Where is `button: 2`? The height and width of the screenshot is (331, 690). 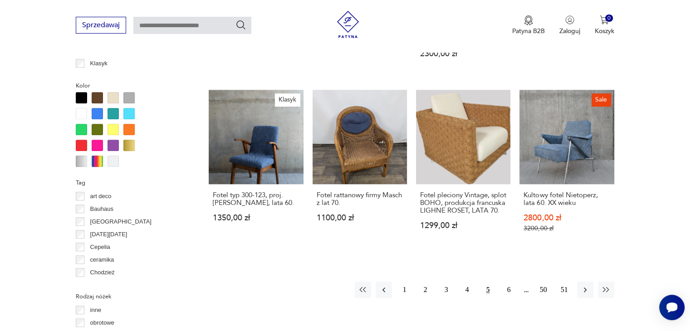 button: 2 is located at coordinates (425, 290).